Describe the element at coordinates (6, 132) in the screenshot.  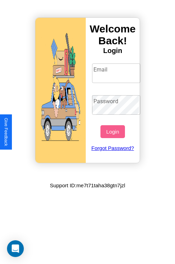
I see `div: Give Feedback` at that location.